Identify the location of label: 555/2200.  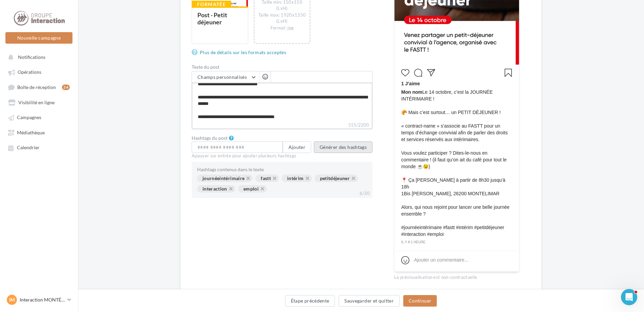
(282, 125).